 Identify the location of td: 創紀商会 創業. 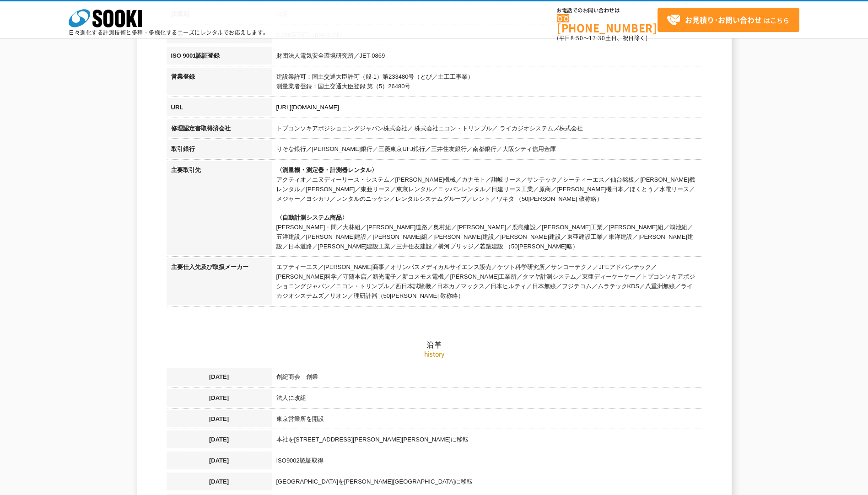
(487, 378).